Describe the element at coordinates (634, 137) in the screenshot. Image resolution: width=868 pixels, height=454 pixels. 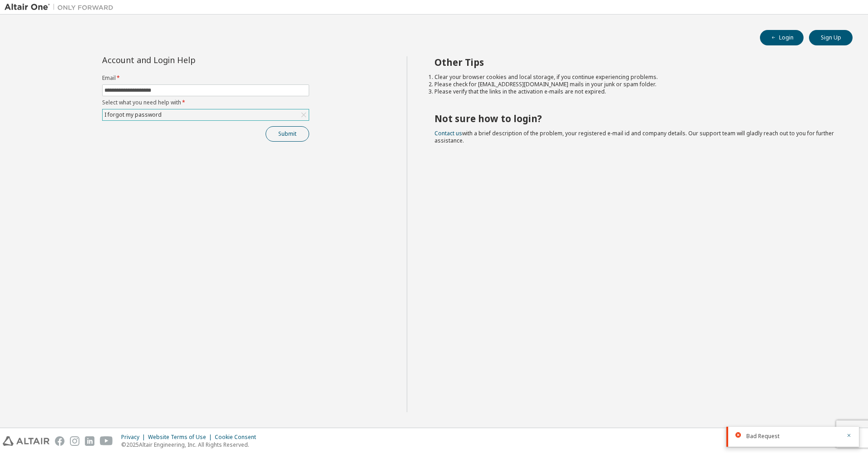
I see `span: with a brief description of the problem, your registered e-mail id and company details. Our suppo...` at that location.